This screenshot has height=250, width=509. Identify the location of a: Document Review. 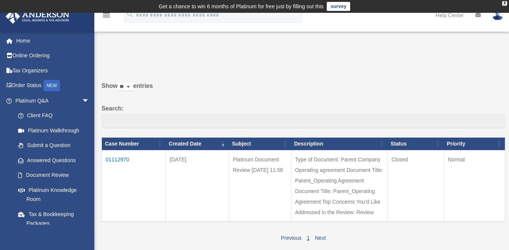
(54, 175).